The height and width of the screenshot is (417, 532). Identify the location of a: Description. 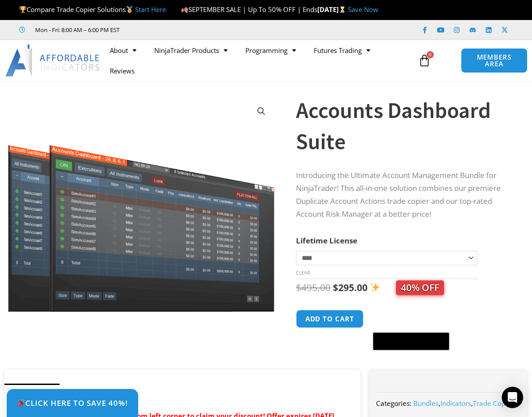
(32, 392).